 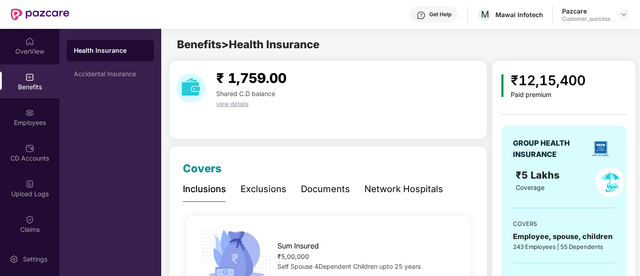 I want to click on img: svg+xml;base64,PHN2ZyBpZD0iQ2xhaW0iIHhtbG5zPSJodHRwOi8vd3d3LnczLm9yZy8yMDAwL3N2ZyIgd2lkdGg9IjIwIi..., so click(x=30, y=219).